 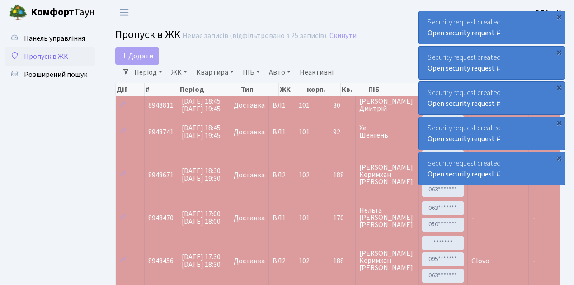 What do you see at coordinates (400, 89) in the screenshot?
I see `th: ПІБ` at bounding box center [400, 89].